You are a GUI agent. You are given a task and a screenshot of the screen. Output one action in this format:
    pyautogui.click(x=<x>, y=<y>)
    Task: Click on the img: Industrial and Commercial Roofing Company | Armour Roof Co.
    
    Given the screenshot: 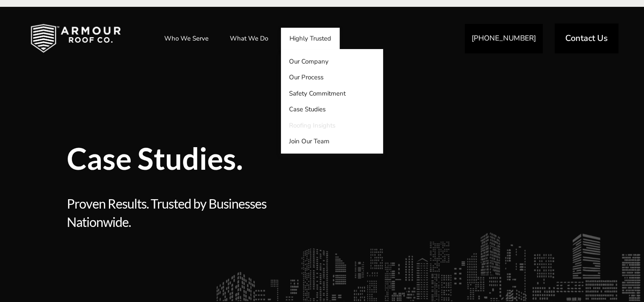 What is the action you would take?
    pyautogui.click(x=75, y=39)
    